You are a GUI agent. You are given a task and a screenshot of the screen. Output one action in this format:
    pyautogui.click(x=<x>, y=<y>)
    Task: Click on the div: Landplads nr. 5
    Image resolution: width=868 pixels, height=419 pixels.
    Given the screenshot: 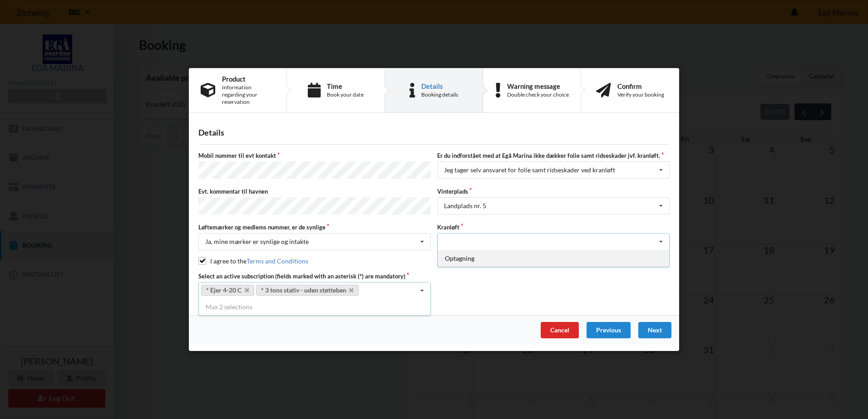 What is the action you would take?
    pyautogui.click(x=465, y=206)
    